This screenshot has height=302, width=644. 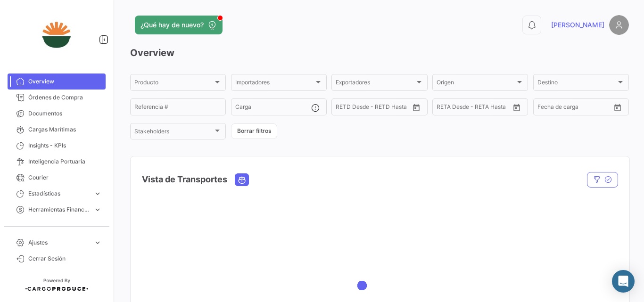 I want to click on span: Exportadores, so click(x=375, y=84).